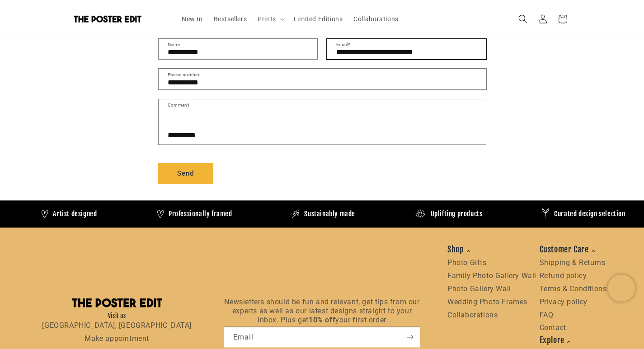  Describe the element at coordinates (479, 289) in the screenshot. I see `a: Photo Gallery Wall` at that location.